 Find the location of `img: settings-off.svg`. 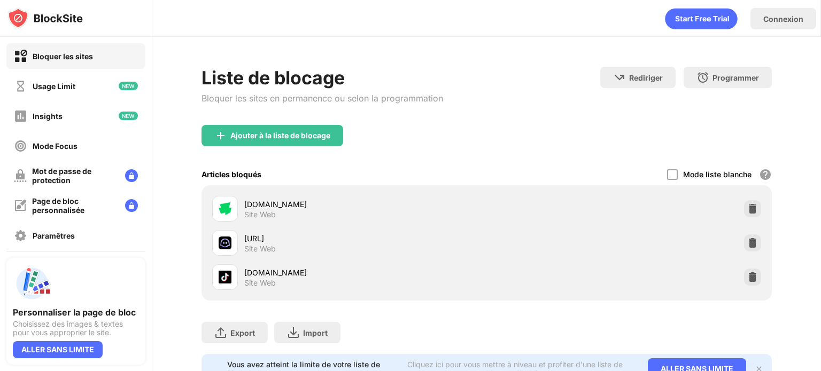

img: settings-off.svg is located at coordinates (20, 236).